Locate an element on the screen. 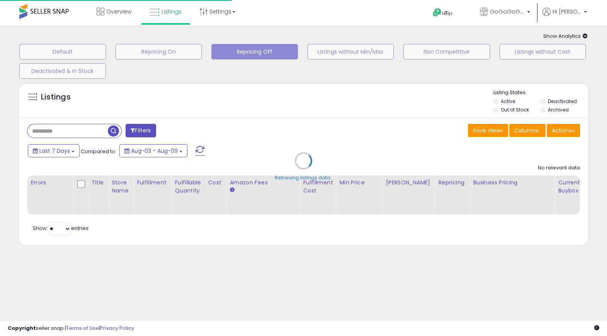  span: Listings is located at coordinates (172, 12).